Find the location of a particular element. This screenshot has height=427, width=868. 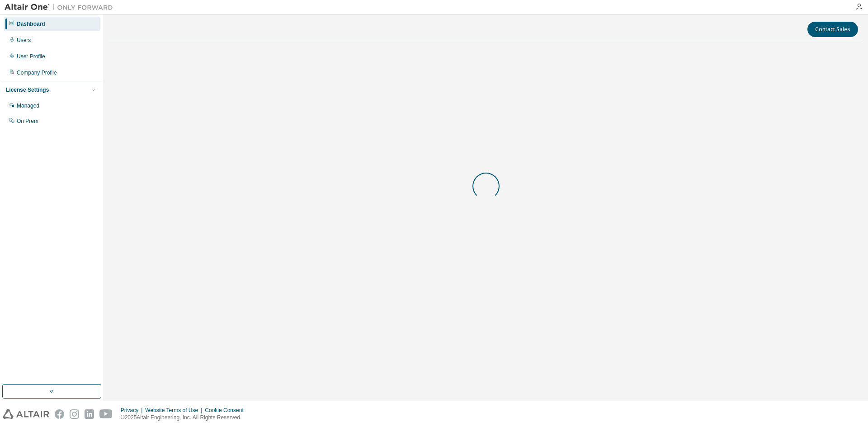

img: youtube.svg is located at coordinates (106, 414).